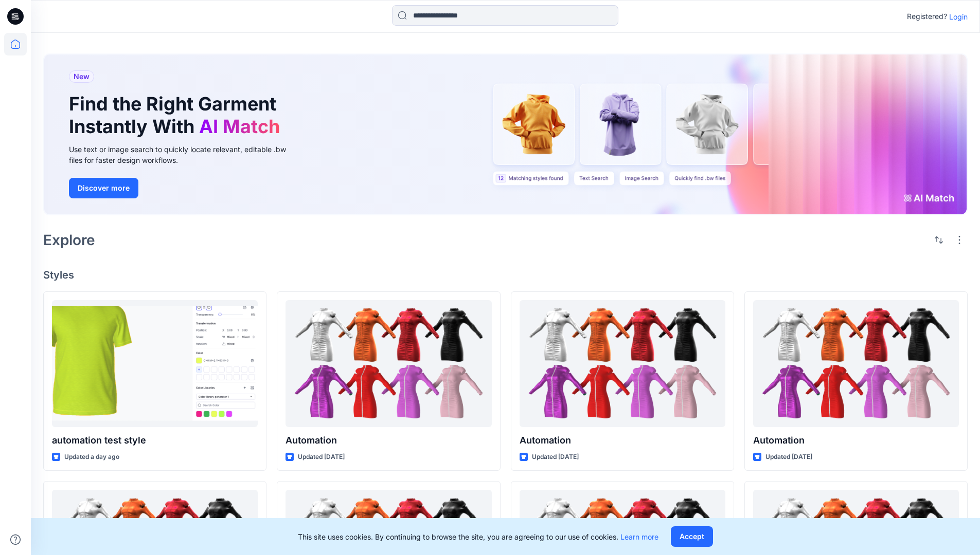 The width and height of the screenshot is (980, 555). What do you see at coordinates (640, 537) in the screenshot?
I see `a: Learn more` at bounding box center [640, 537].